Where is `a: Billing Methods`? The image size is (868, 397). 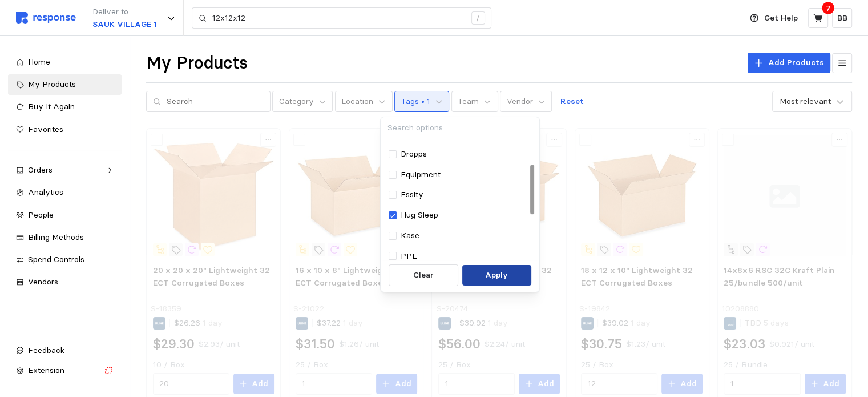 a: Billing Methods is located at coordinates (65, 238).